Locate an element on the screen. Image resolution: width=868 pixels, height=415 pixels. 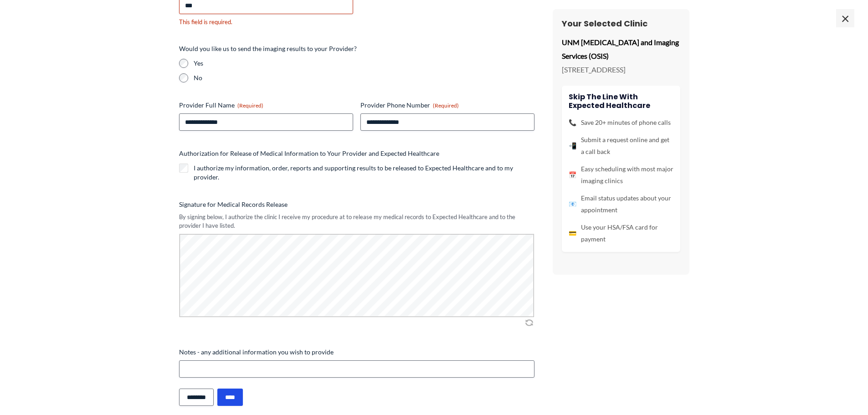
label: Signature for Medical Records Release is located at coordinates (357, 204).